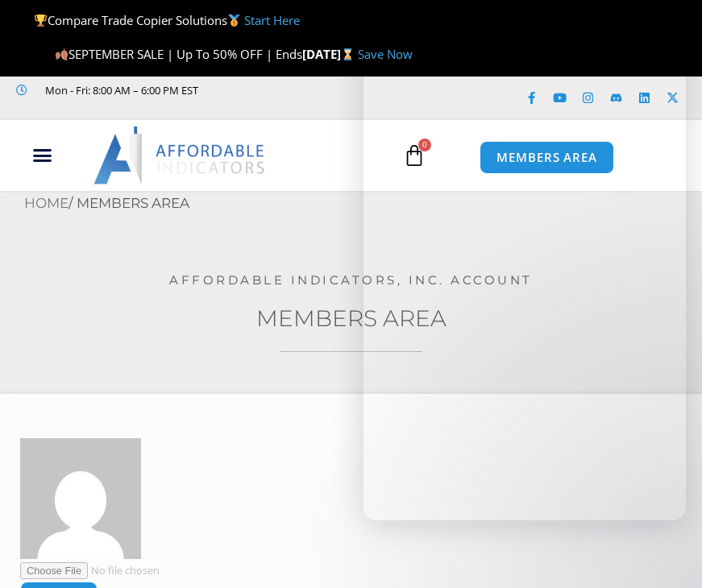 This screenshot has width=702, height=588. Describe the element at coordinates (167, 20) in the screenshot. I see `span: Compare Trade Copier Solutions` at that location.